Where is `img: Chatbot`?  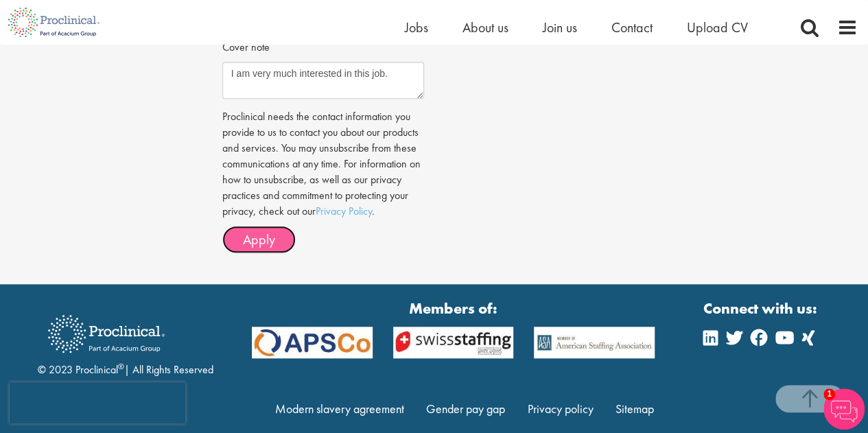
img: Chatbot is located at coordinates (844, 409).